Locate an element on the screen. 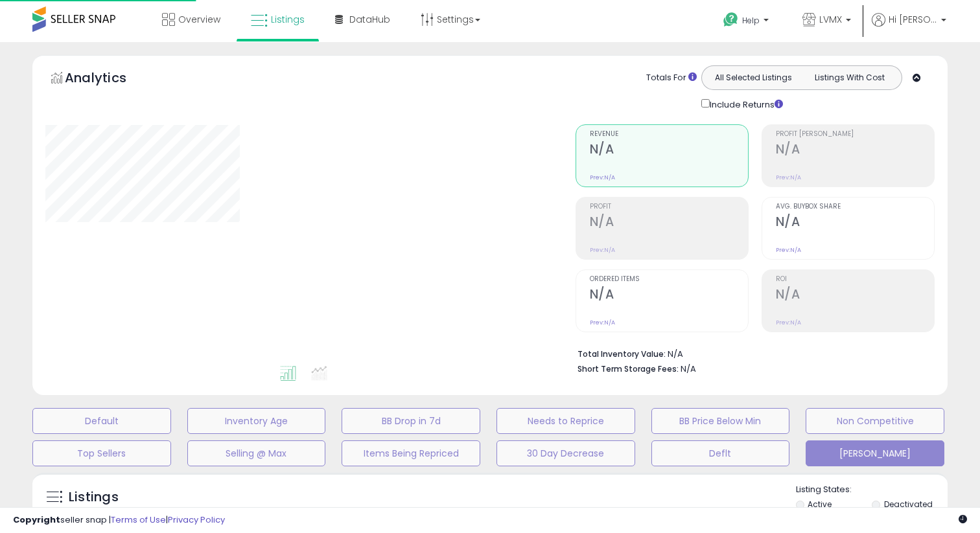 This screenshot has height=533, width=980. b: Short Term Storage Fees: is located at coordinates (628, 369).